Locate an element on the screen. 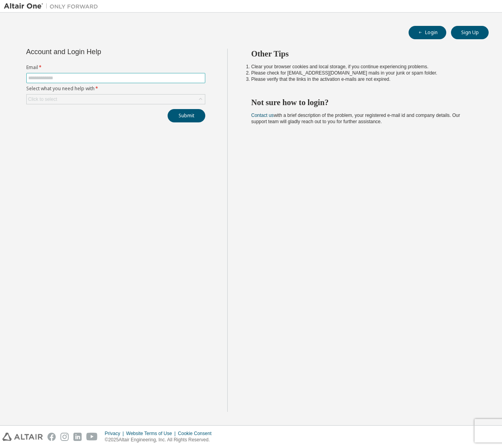 This screenshot has width=502, height=448. img: instagram.svg is located at coordinates (64, 437).